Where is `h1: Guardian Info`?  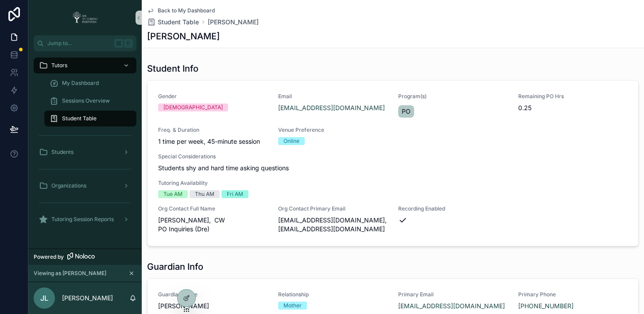 h1: Guardian Info is located at coordinates (175, 267).